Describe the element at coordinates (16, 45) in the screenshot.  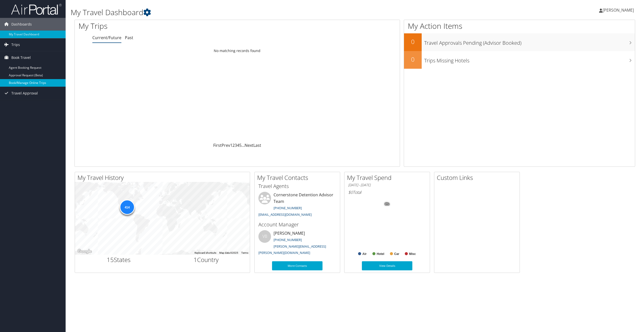
I see `span: Trips` at that location.